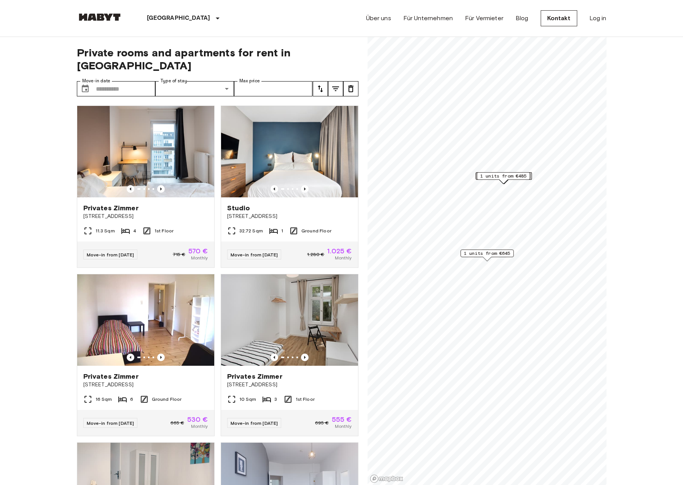  I want to click on img: Marketing picture of unit DE-01-233-02M, so click(290, 320).